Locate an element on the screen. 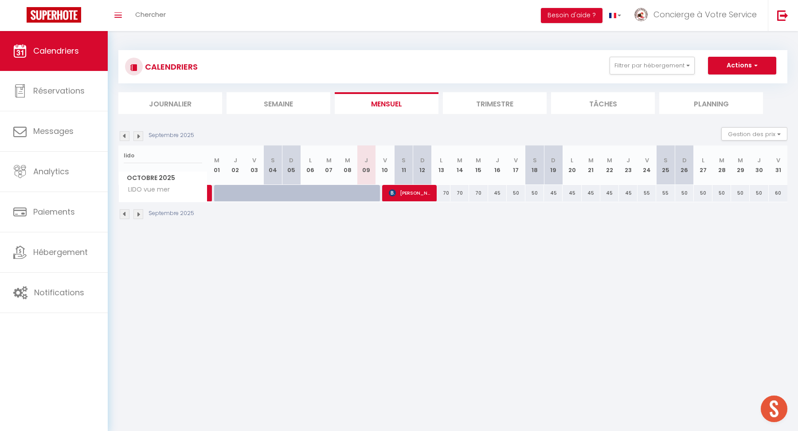 The width and height of the screenshot is (798, 431). th: 19 is located at coordinates (553, 165).